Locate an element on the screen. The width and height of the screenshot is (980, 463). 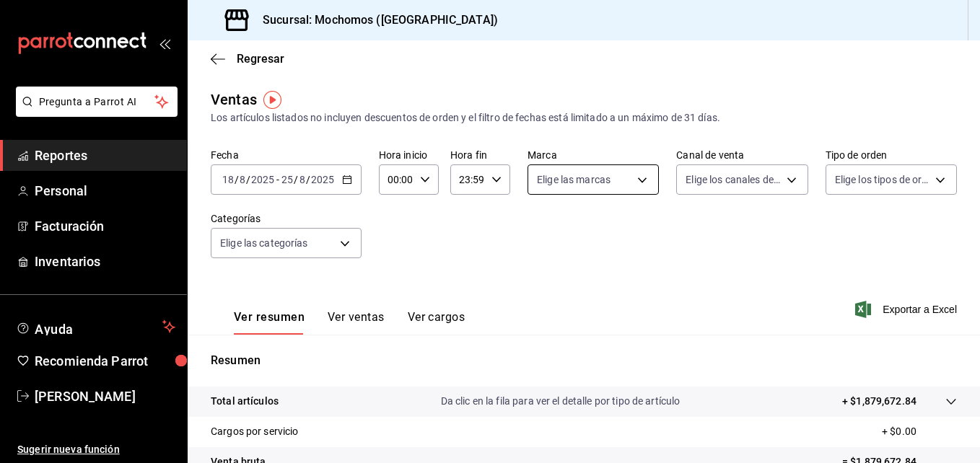
span: Pregunta a Parrot AI is located at coordinates (96, 102).